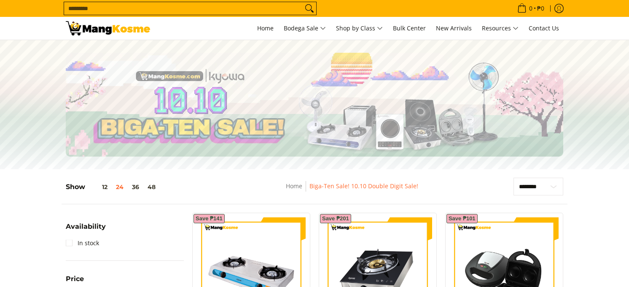  What do you see at coordinates (305, 28) in the screenshot?
I see `span: Bodega Sale` at bounding box center [305, 28].